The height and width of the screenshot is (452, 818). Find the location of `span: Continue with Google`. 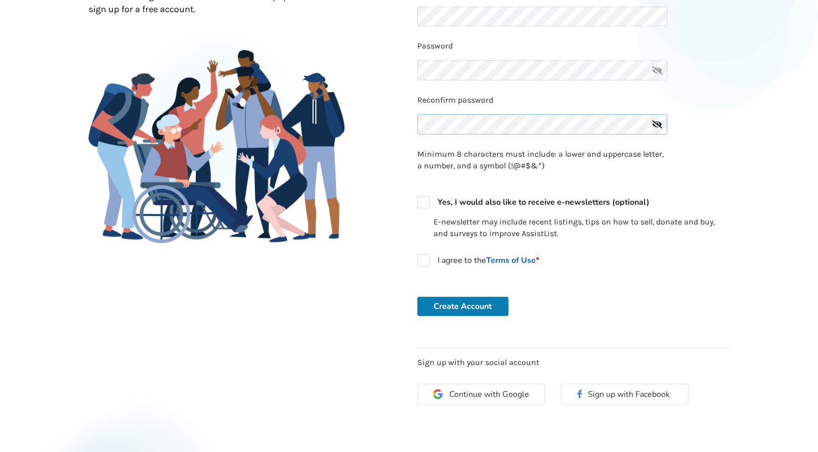

span: Continue with Google is located at coordinates (489, 395).